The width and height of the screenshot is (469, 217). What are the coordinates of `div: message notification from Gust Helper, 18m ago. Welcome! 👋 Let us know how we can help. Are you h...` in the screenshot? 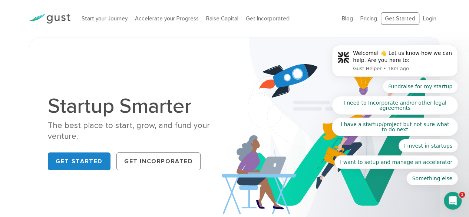 It's located at (74, 129).